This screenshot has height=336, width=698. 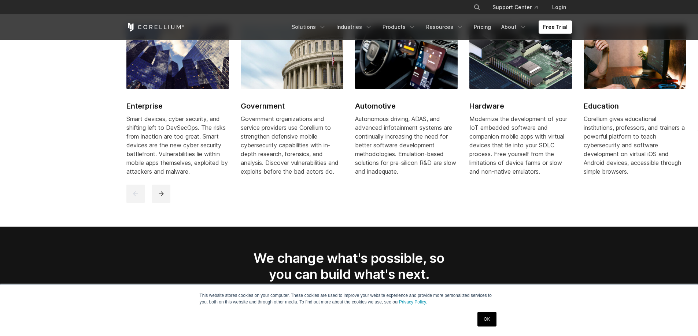 What do you see at coordinates (559, 7) in the screenshot?
I see `a: Login` at bounding box center [559, 7].